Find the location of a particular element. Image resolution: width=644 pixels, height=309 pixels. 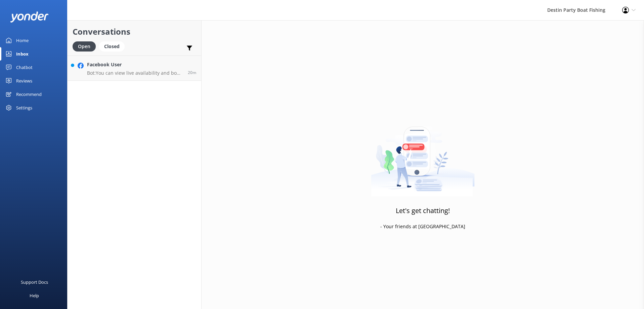

div: Settings is located at coordinates (24, 107).